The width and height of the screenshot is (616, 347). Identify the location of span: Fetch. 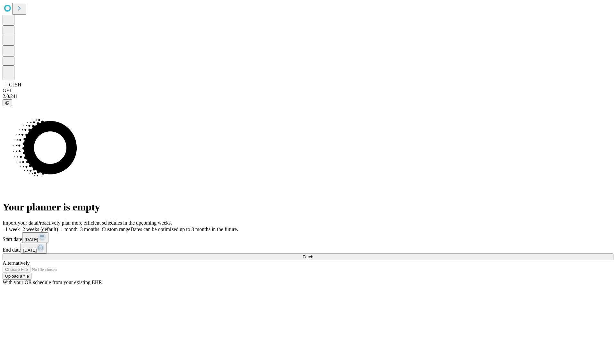
(308, 256).